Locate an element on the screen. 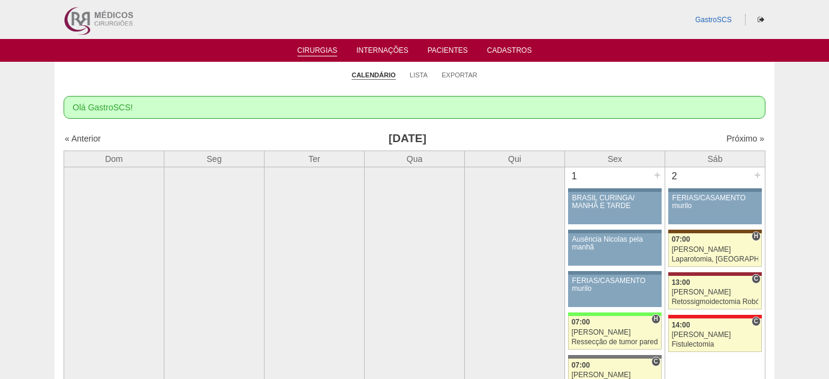  a: Ausência Nicolas pela manhã is located at coordinates (615, 250).